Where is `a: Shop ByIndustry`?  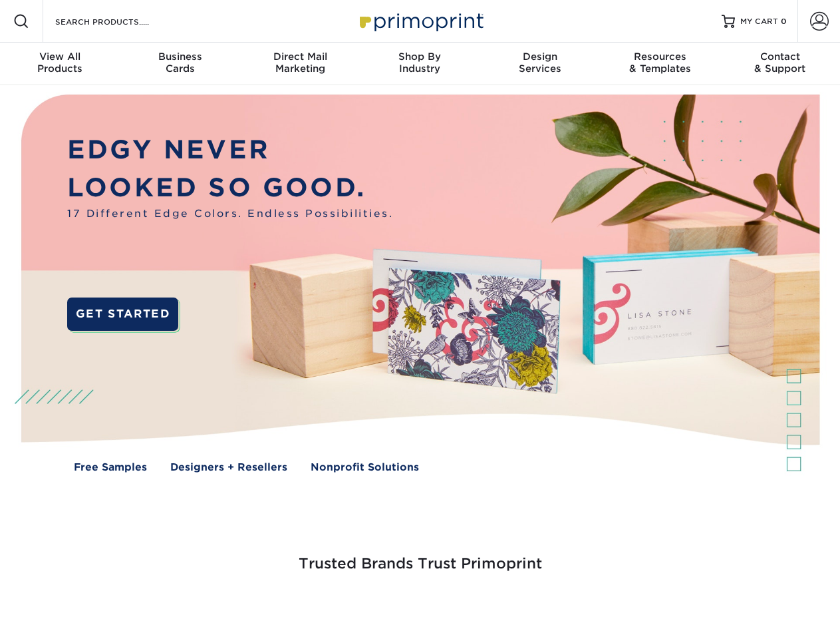 a: Shop ByIndustry is located at coordinates (420, 64).